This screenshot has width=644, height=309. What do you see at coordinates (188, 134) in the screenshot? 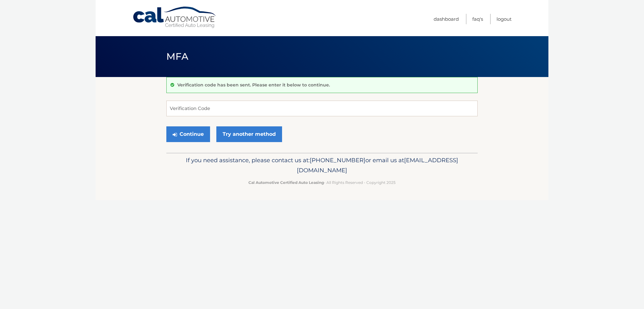
I see `button: Continue` at bounding box center [188, 134].